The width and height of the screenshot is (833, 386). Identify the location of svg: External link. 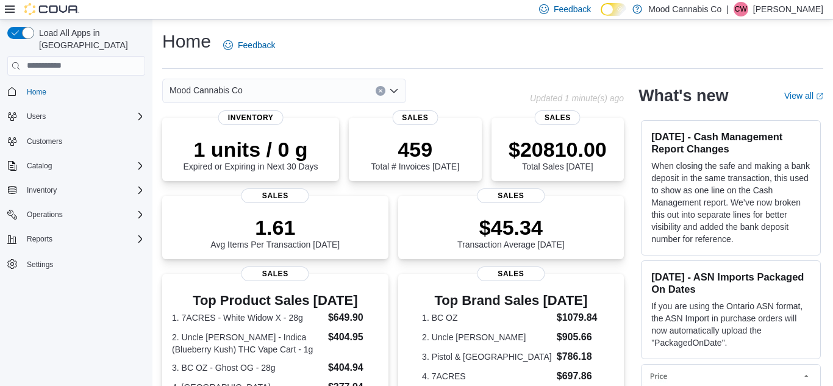
(819, 96).